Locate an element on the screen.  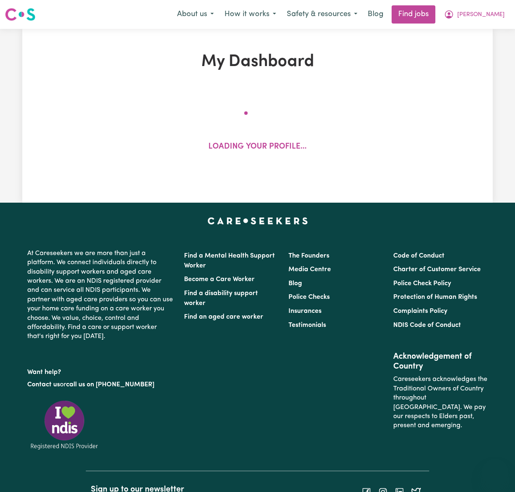
p: Loading your profile... is located at coordinates (258, 147).